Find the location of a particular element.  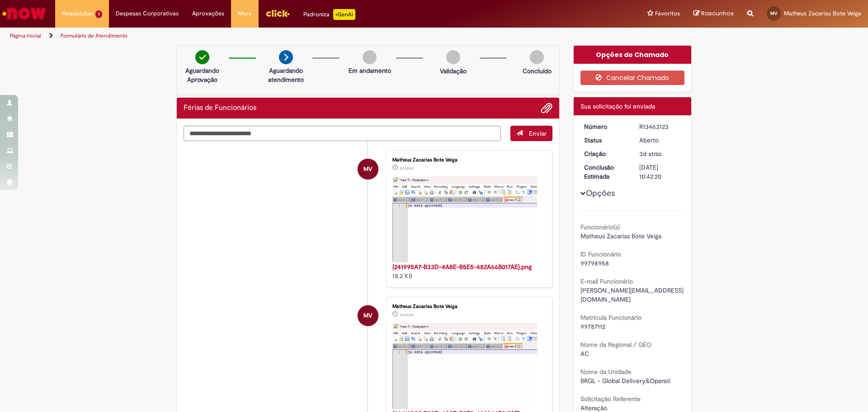

div: 29/08/2025 15:42:17 is located at coordinates (660, 153).